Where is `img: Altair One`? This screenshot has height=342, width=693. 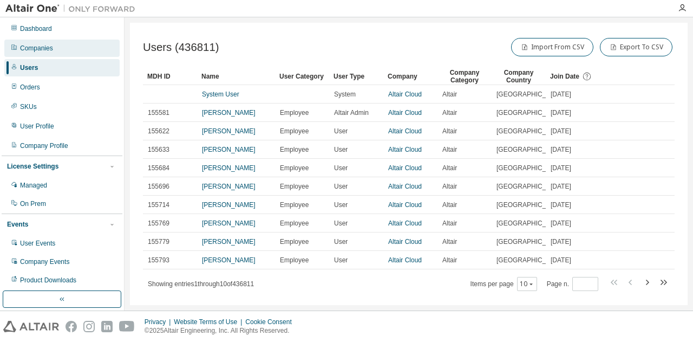
img: Altair One is located at coordinates (73, 9).